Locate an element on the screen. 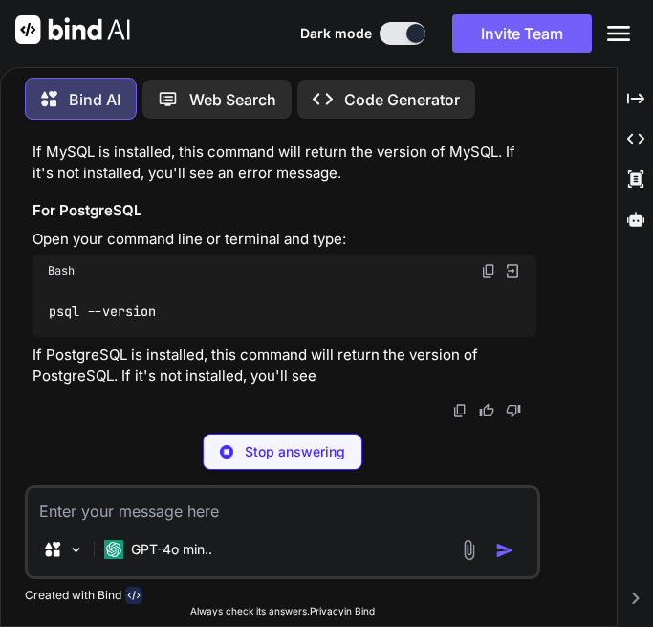 This screenshot has height=627, width=653. img: icon is located at coordinates (505, 550).